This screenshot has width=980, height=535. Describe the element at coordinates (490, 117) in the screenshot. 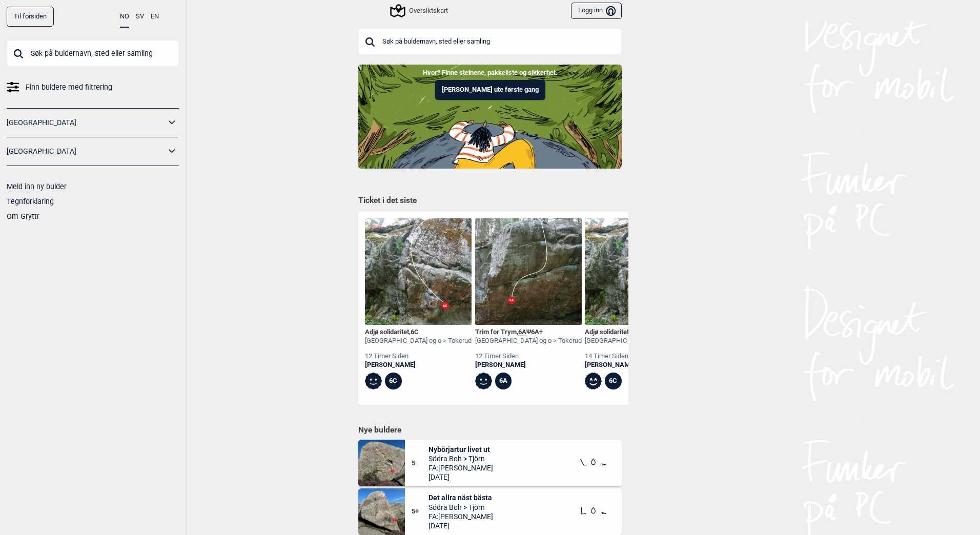

I see `img: Indoor to outdoor` at that location.